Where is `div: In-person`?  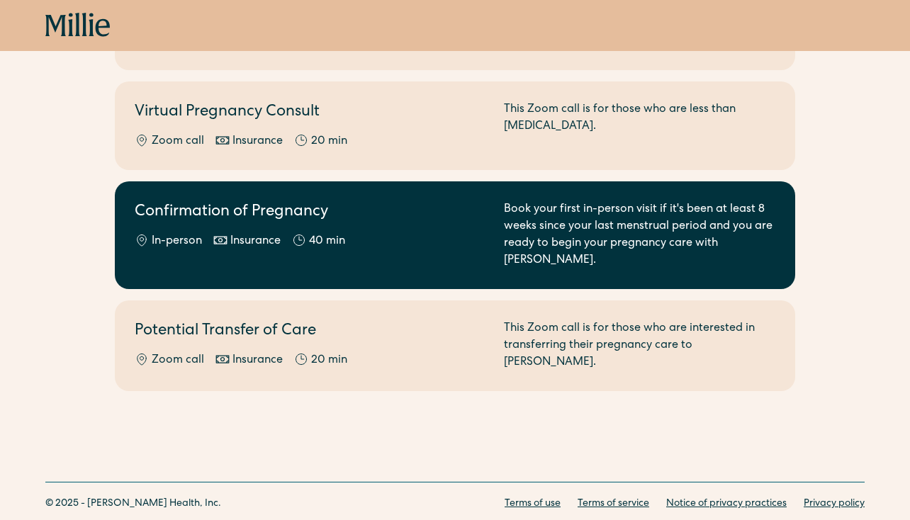
div: In-person is located at coordinates (176, 242).